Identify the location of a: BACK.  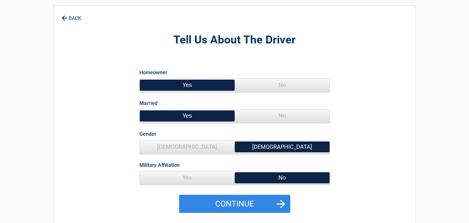
(71, 15).